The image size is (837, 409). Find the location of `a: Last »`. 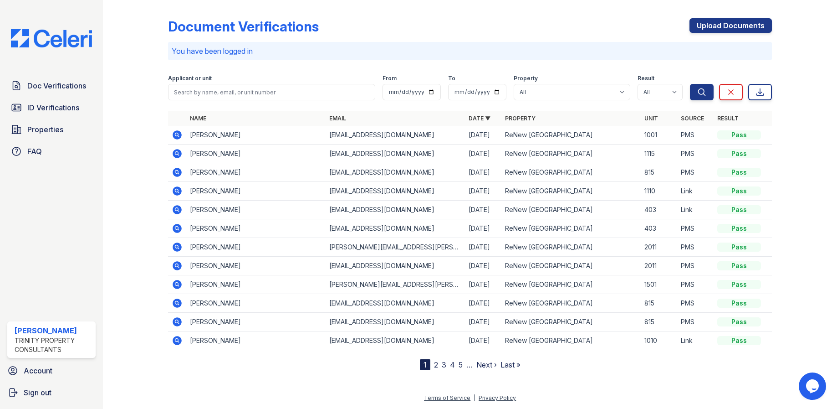

a: Last » is located at coordinates (511, 364).